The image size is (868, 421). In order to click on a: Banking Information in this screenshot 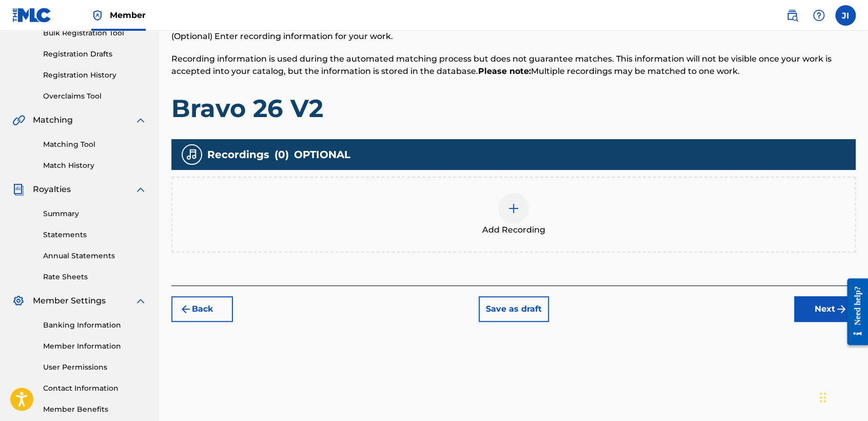, I will do `click(95, 325)`.